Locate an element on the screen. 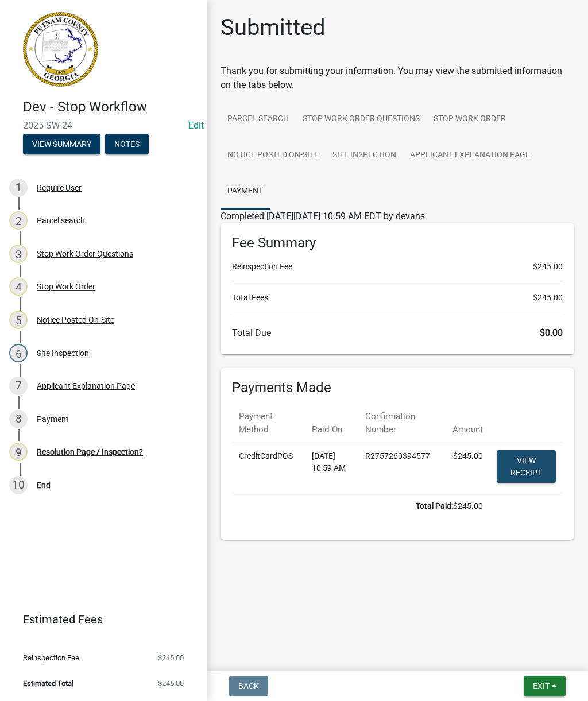 This screenshot has width=588, height=701. a: Edit is located at coordinates (196, 125).